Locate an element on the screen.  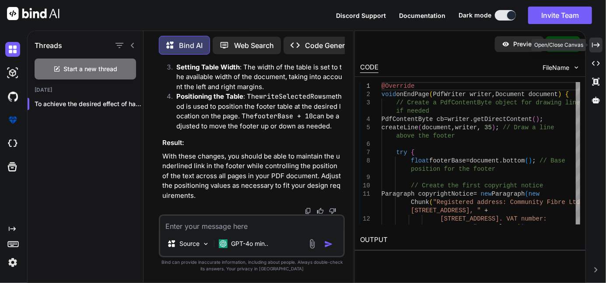
img: attachment is located at coordinates (312, 244).